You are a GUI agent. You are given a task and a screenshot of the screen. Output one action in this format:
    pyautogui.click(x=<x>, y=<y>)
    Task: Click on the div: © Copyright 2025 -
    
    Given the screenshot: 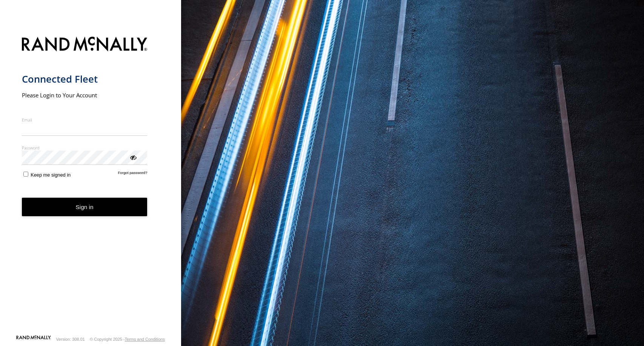 What is the action you would take?
    pyautogui.click(x=127, y=339)
    